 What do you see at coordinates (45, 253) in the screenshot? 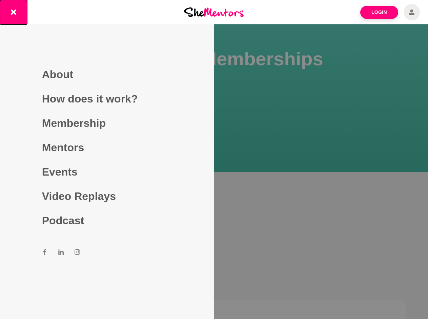
I see `a: Facebook` at bounding box center [45, 253].